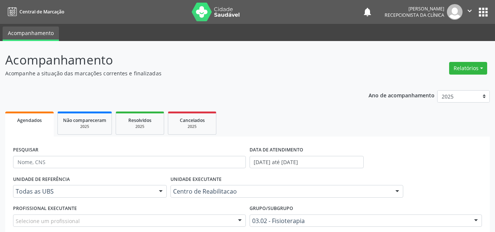 Image resolution: width=495 pixels, height=232 pixels. I want to click on label: PROFISSIONAL EXECUTANTE, so click(45, 209).